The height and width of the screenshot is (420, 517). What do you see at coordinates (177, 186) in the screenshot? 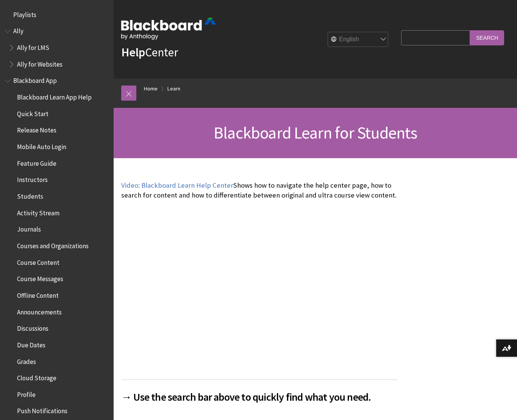
I see `a: Video: Blackboard Learn Help Center` at bounding box center [177, 186].